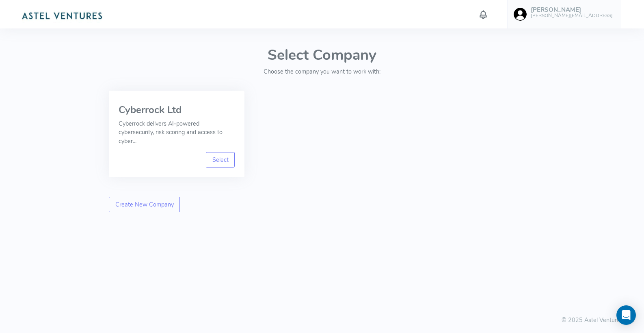 This screenshot has height=333, width=644. Describe the element at coordinates (626, 315) in the screenshot. I see `div: Open Intercom Messenger` at that location.